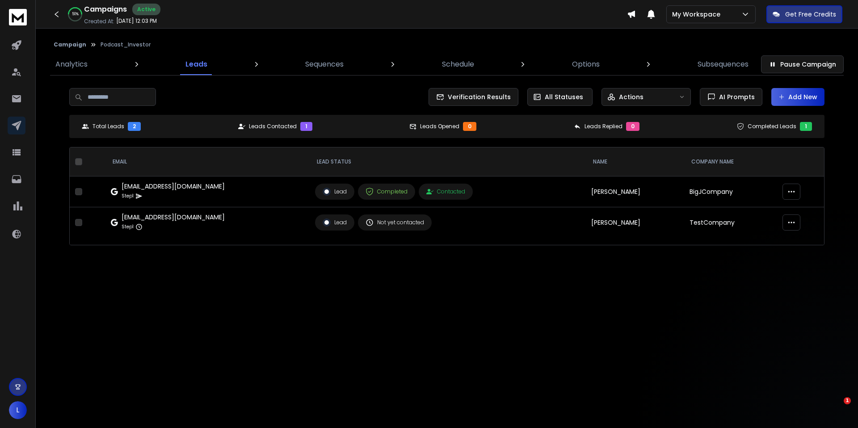 The image size is (858, 428). I want to click on p: Sequences, so click(324, 64).